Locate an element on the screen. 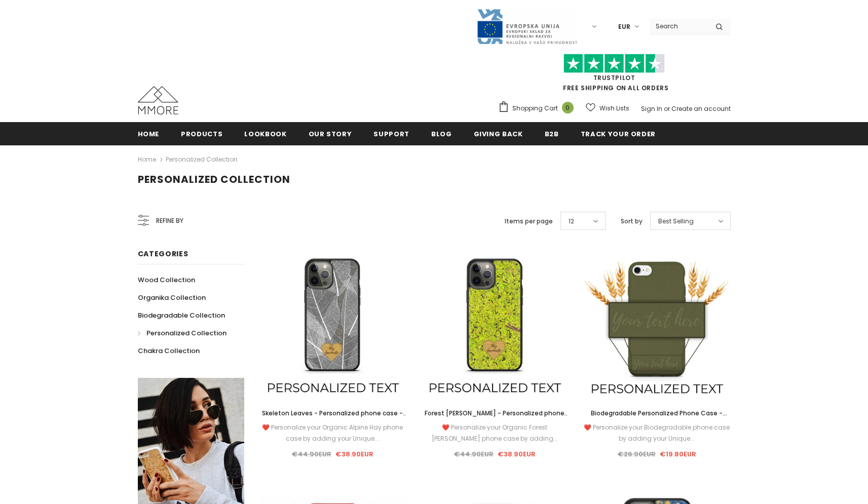 The height and width of the screenshot is (504, 868). a: Blog is located at coordinates (441, 133).